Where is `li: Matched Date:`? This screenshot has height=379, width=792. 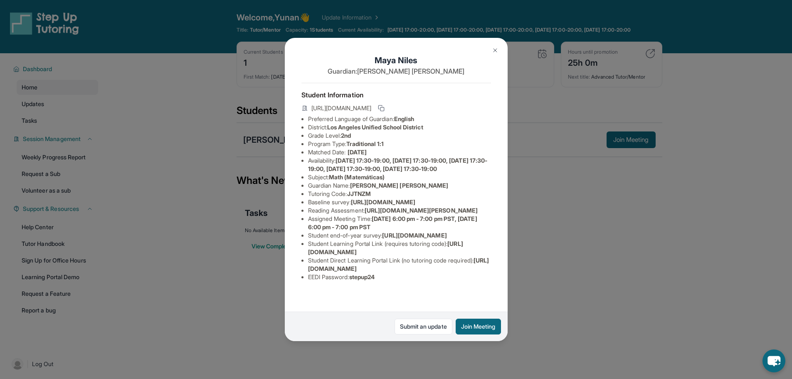
li: Matched Date: is located at coordinates (399, 152).